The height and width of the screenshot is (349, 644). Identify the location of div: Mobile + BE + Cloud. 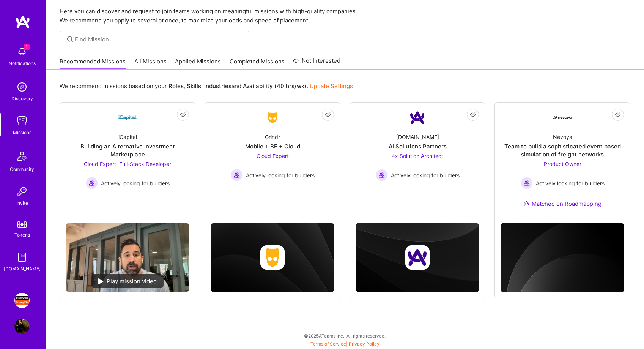
(272, 146).